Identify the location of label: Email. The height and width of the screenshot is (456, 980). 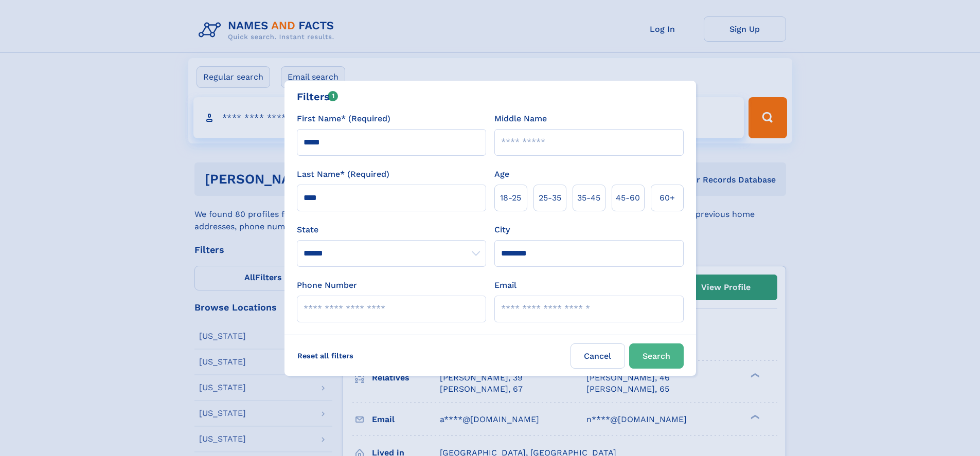
(505, 286).